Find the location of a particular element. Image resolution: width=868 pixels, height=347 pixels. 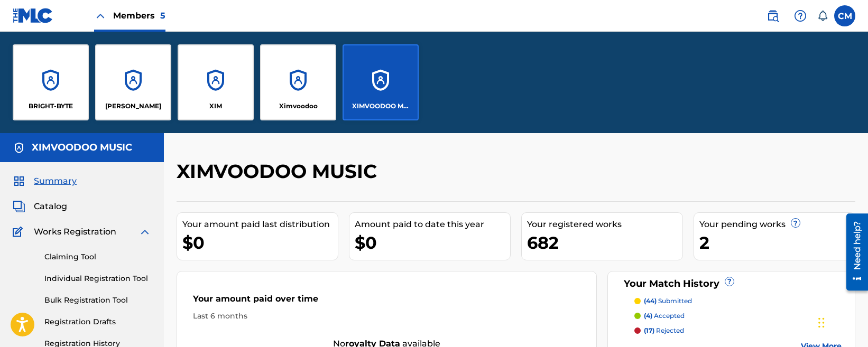

div: Notifications is located at coordinates (822, 16).